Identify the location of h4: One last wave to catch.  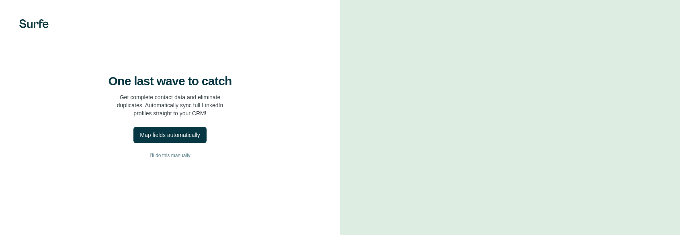
(170, 81).